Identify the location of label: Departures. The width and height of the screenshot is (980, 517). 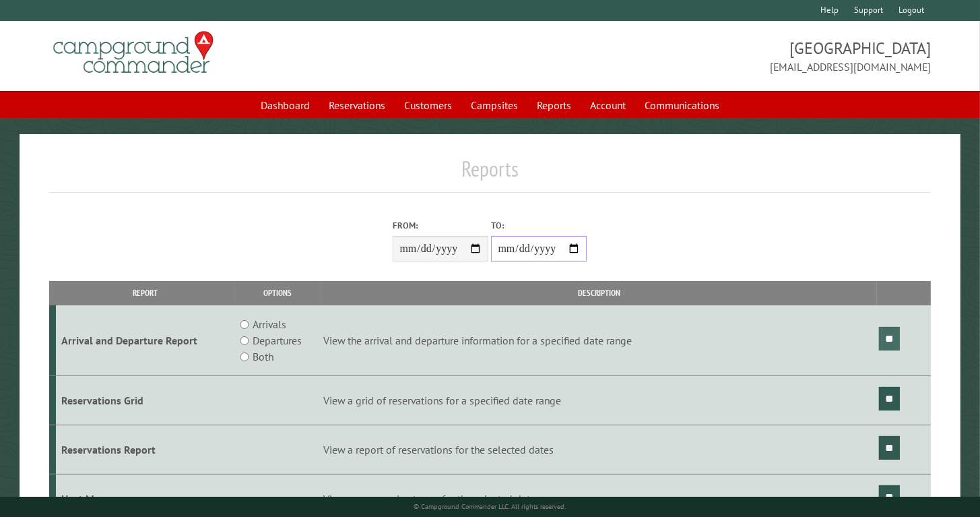
(277, 340).